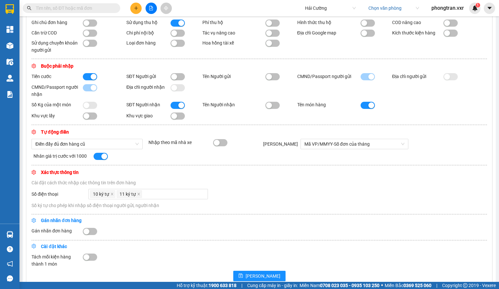 Image resolution: width=499 pixels, height=289 pixels. What do you see at coordinates (148, 22) in the screenshot?
I see `div: Sử dụng thu hộ` at bounding box center [148, 22].